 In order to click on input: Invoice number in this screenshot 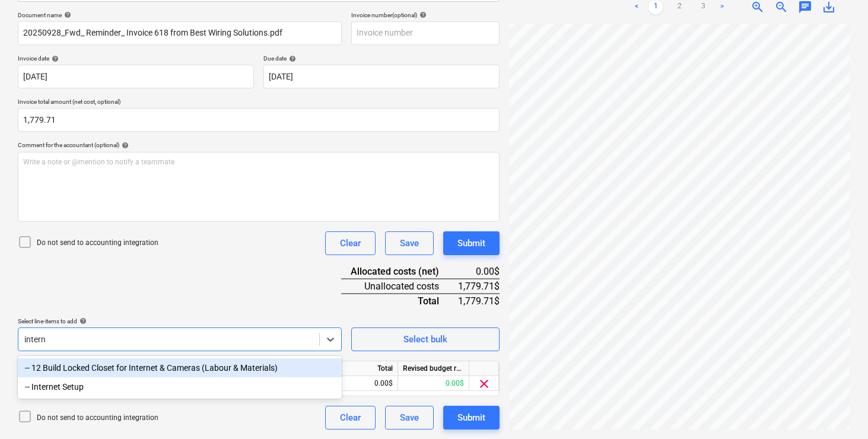, I will do `click(425, 33)`.